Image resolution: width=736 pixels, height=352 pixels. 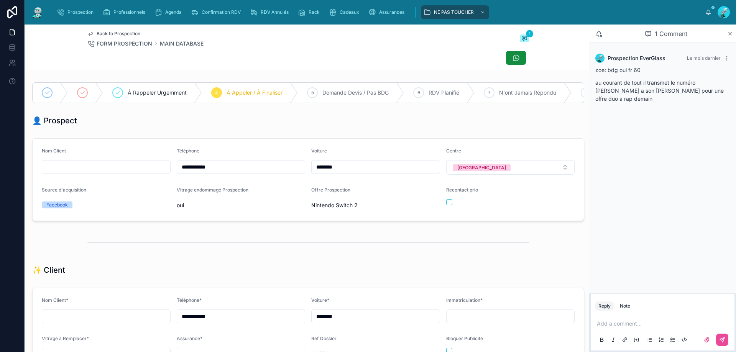 I want to click on a: NE PAS TOUCHER, so click(x=455, y=12).